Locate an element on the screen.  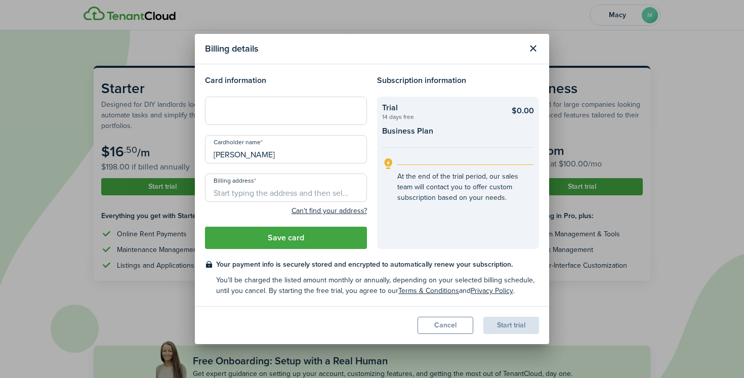
button: Cancel is located at coordinates (445, 325).